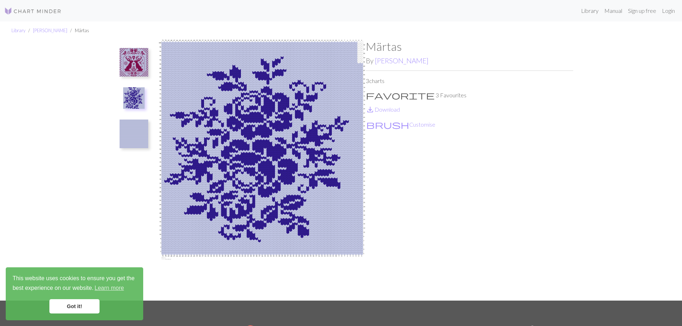 The width and height of the screenshot is (682, 326). I want to click on span: This website uses cookies to ensure you get the best experience on our website., so click(75, 284).